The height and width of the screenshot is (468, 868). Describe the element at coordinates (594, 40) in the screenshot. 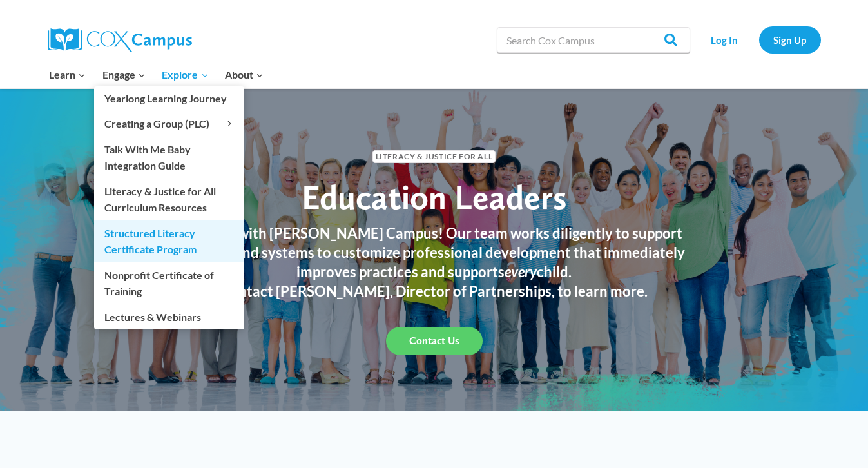

I see `input: Search Cox Campus` at that location.